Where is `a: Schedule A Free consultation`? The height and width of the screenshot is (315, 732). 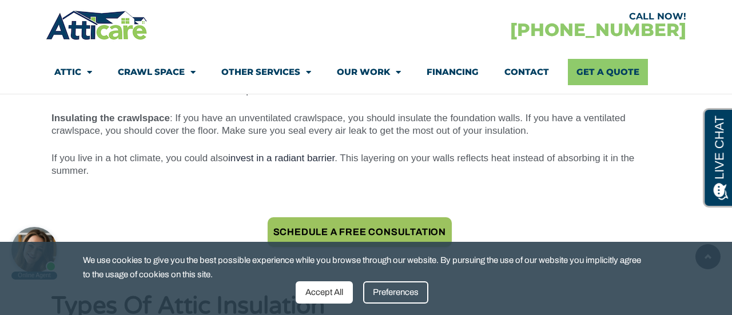
a: Schedule A Free consultation is located at coordinates (360, 232).